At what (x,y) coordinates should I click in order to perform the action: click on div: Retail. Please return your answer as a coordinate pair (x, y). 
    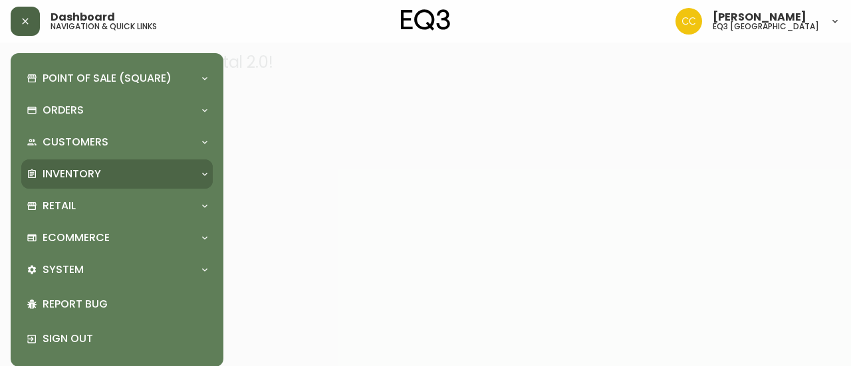
    Looking at the image, I should click on (117, 206).